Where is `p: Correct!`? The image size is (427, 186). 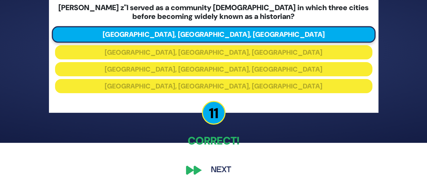
p: Correct! is located at coordinates (214, 141).